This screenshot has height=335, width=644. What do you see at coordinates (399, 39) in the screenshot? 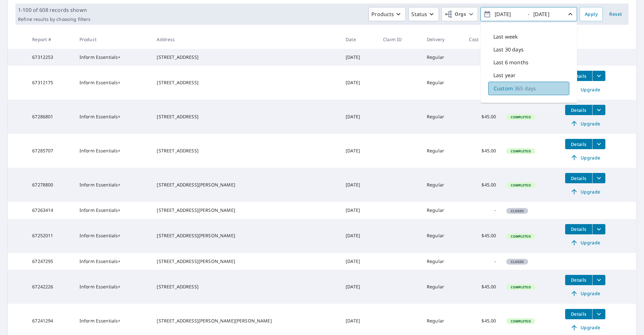
I see `th: Claim ID` at bounding box center [399, 39].